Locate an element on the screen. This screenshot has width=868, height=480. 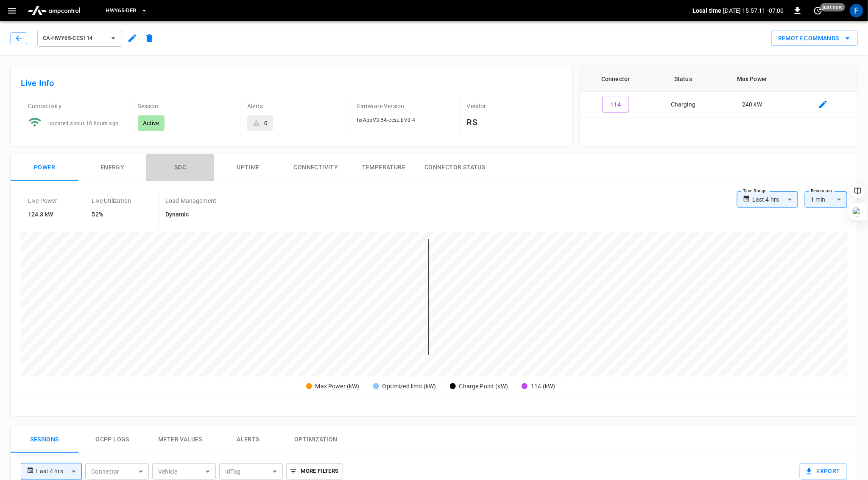
img: ampcontrol.io logo is located at coordinates (54, 10).